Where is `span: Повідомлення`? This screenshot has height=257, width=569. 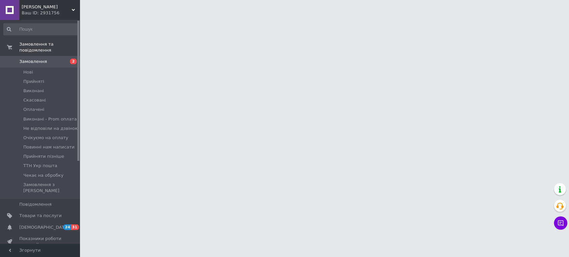
span: Повідомлення is located at coordinates (35, 205).